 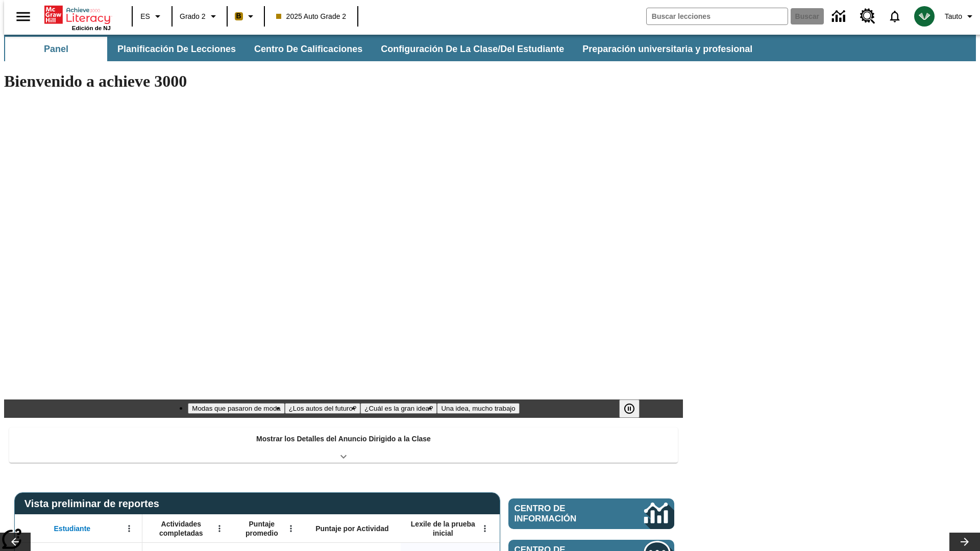 I want to click on img: avatar image, so click(x=924, y=16).